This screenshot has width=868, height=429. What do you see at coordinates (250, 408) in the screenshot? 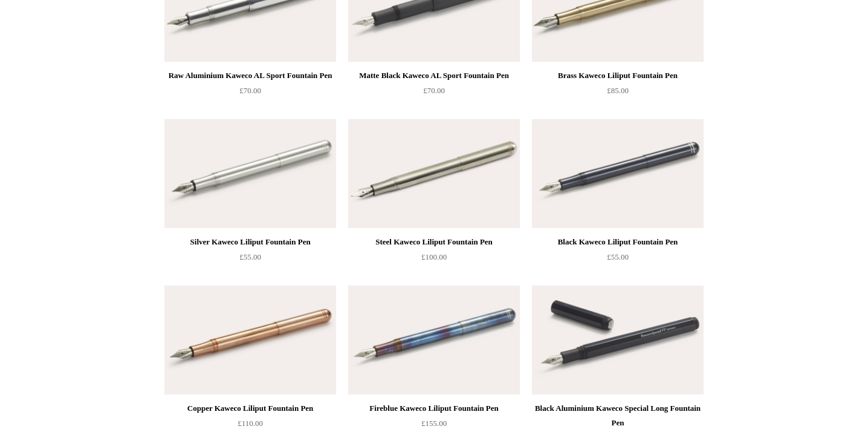
I see `div: Copper Kaweco Liliput Fountain Pen` at bounding box center [250, 408].